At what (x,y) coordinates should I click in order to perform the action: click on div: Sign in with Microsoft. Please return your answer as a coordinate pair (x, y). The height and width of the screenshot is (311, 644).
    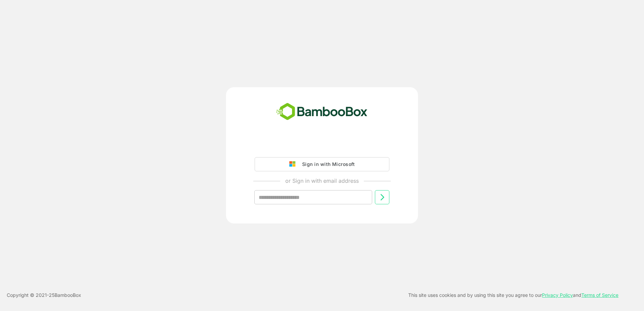
    Looking at the image, I should click on (327, 164).